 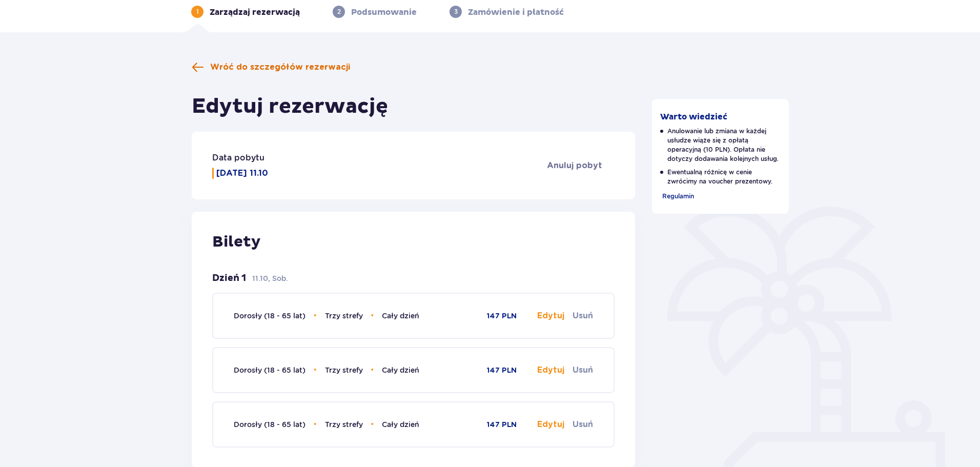 What do you see at coordinates (197, 12) in the screenshot?
I see `p: 1` at bounding box center [197, 12].